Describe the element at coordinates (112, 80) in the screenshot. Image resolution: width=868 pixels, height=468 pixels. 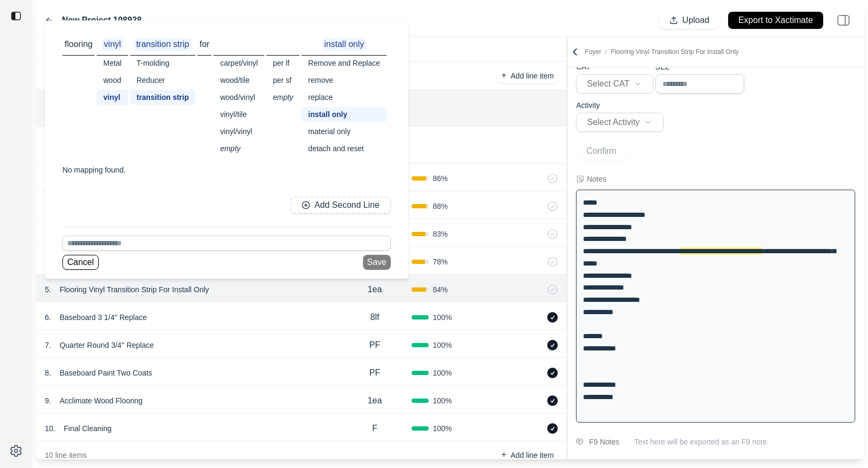
I see `div: wood` at that location.